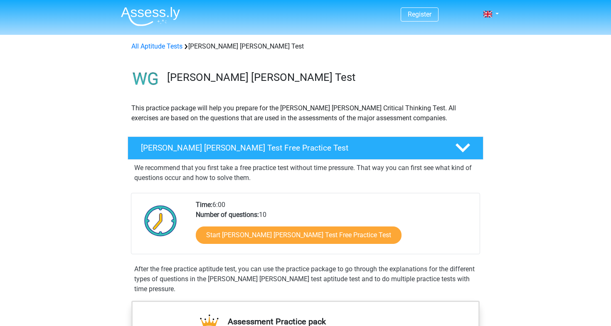 The width and height of the screenshot is (611, 326). I want to click on div: After the free practice aptitude test, you can use the practice package to go through the explana..., so click(305, 280).